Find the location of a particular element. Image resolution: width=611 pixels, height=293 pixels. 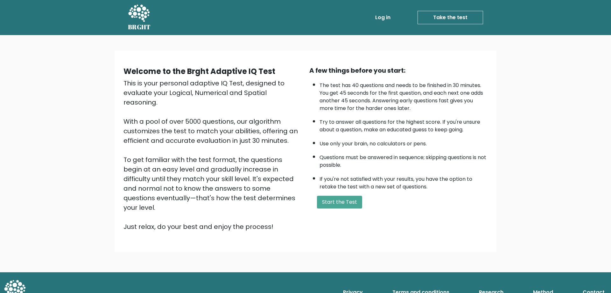

a: BRGHT is located at coordinates (139, 18).